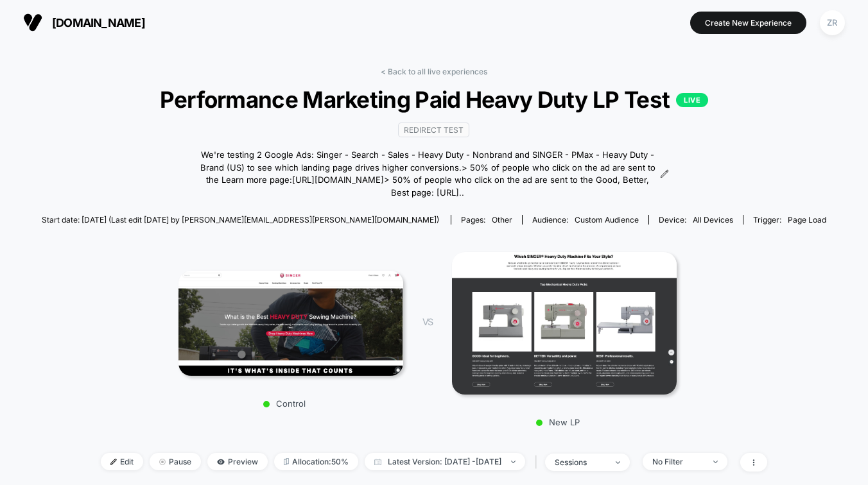 The image size is (868, 485). Describe the element at coordinates (790, 220) in the screenshot. I see `div: Trigger:` at that location.